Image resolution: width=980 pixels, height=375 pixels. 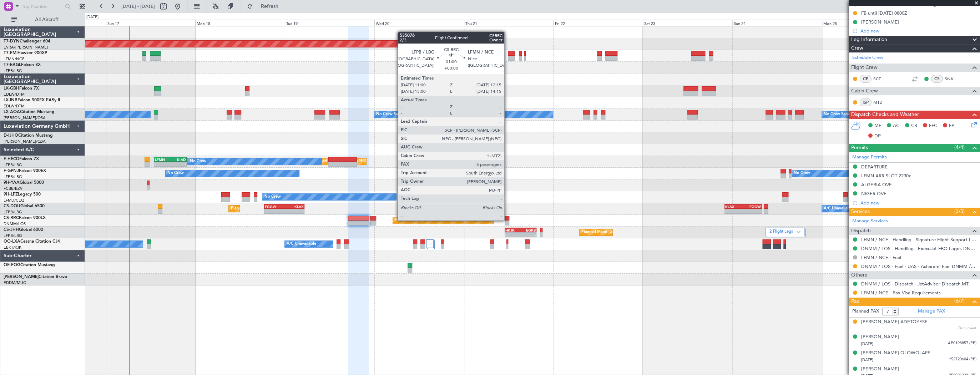 I want to click on a: LFMD/CEQ, so click(x=14, y=200).